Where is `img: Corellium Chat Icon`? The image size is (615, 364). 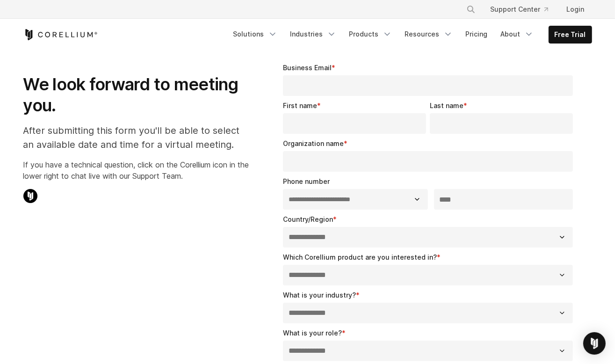
img: Corellium Chat Icon is located at coordinates (30, 196).